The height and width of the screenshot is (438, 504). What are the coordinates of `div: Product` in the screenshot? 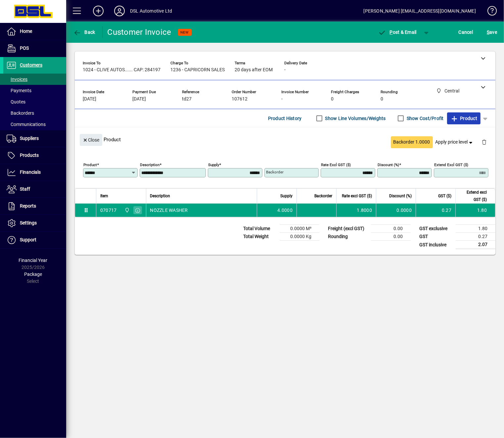 It's located at (285, 139).